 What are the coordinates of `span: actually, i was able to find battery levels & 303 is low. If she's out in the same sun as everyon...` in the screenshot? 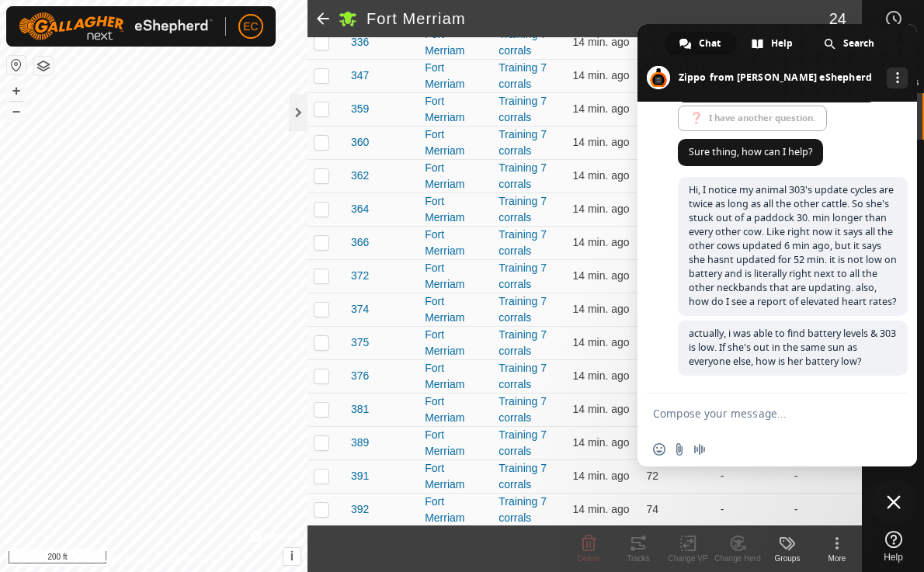 It's located at (791, 347).